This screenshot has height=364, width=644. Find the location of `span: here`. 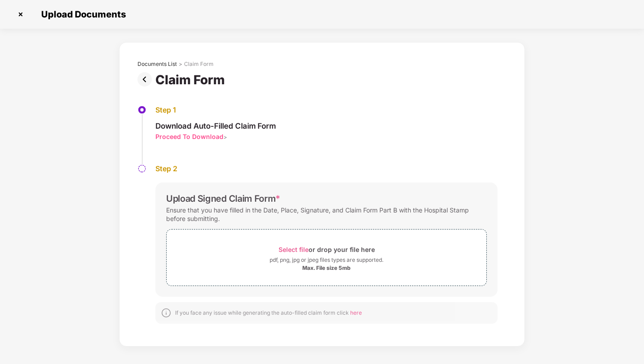

span: here is located at coordinates (356, 312).